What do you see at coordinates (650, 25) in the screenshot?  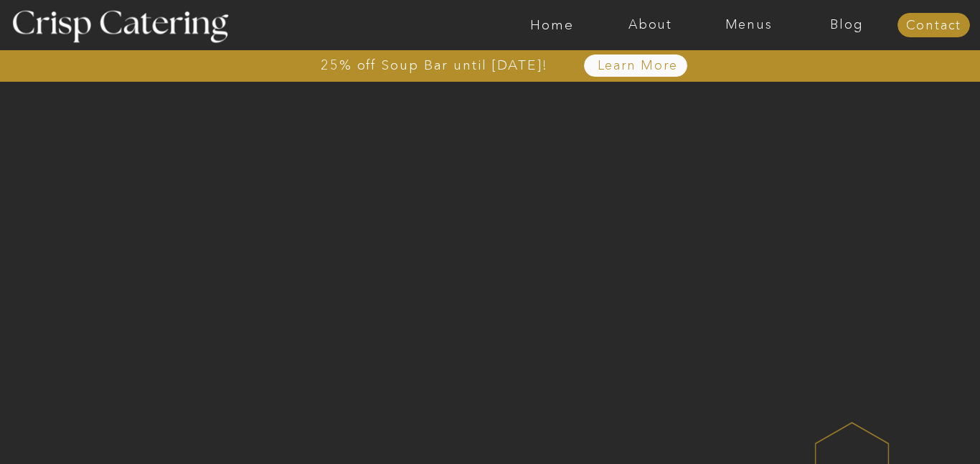 I see `a: About` at bounding box center [650, 25].